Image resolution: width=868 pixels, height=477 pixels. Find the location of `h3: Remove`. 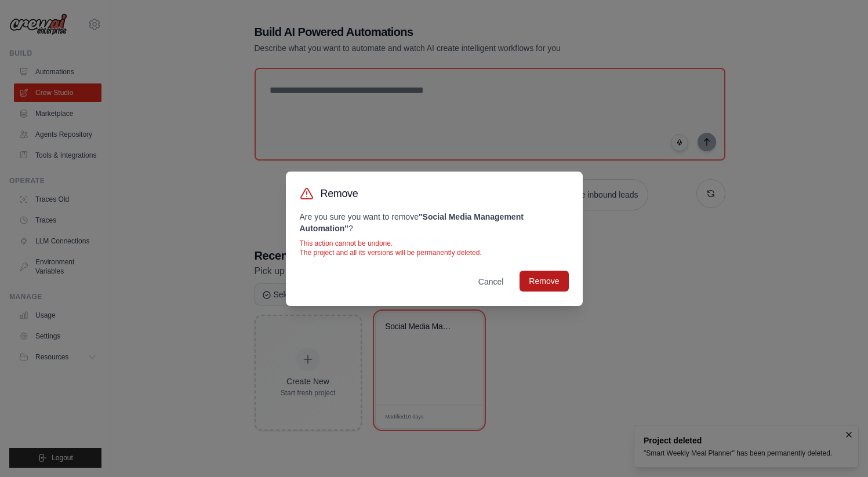

h3: Remove is located at coordinates (339, 194).